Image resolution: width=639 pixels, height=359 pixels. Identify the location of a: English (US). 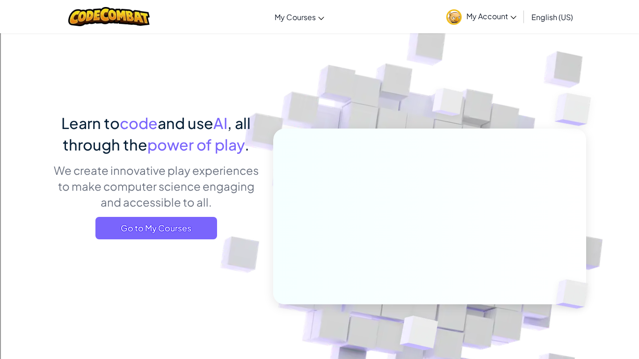
(552, 17).